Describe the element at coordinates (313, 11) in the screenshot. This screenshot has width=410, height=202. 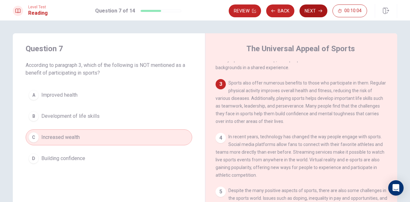
I see `button: Next` at that location.